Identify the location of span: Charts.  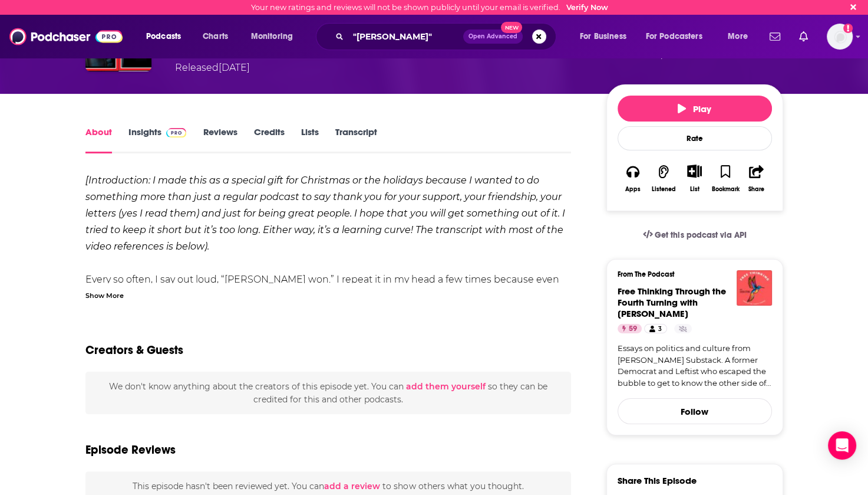
(215, 37).